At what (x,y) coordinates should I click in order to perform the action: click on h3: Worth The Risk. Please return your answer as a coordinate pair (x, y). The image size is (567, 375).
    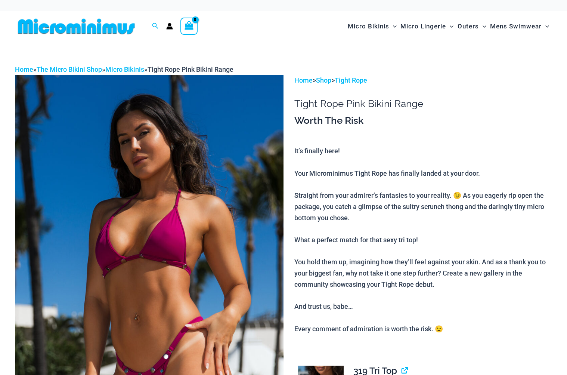
    Looking at the image, I should click on (423, 121).